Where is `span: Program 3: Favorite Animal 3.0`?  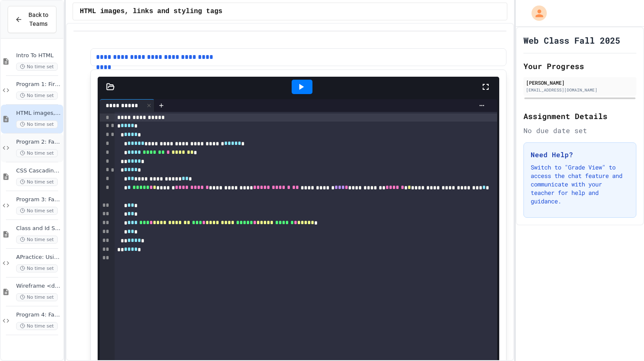 span: Program 3: Favorite Animal 3.0 is located at coordinates (39, 200).